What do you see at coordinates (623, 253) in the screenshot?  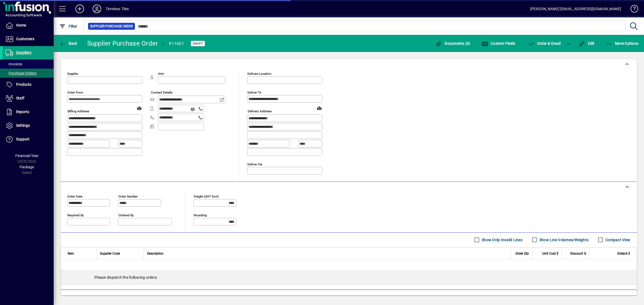 I see `span: Extend $` at bounding box center [623, 253].